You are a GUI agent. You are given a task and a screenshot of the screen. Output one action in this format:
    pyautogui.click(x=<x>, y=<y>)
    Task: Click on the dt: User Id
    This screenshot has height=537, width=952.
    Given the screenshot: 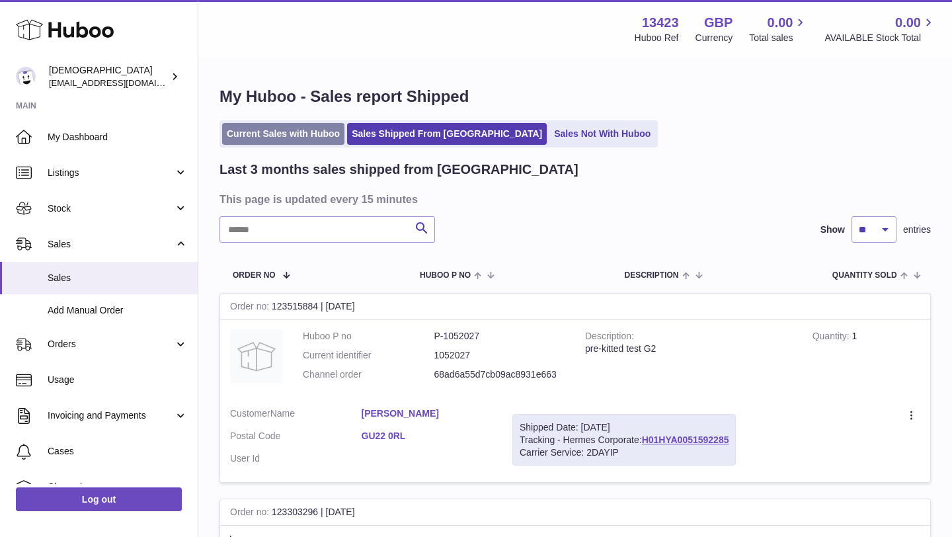 What is the action you would take?
    pyautogui.click(x=295, y=458)
    